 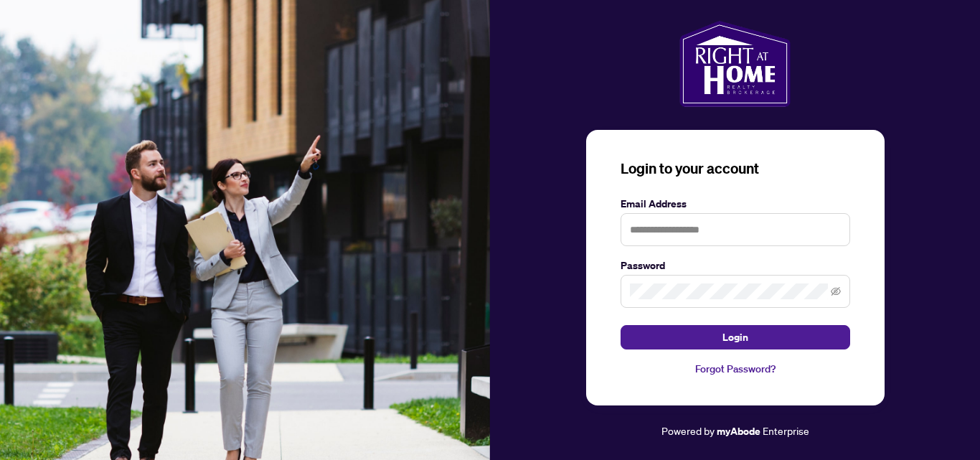 What do you see at coordinates (735, 64) in the screenshot?
I see `img: ma-logo` at bounding box center [735, 64].